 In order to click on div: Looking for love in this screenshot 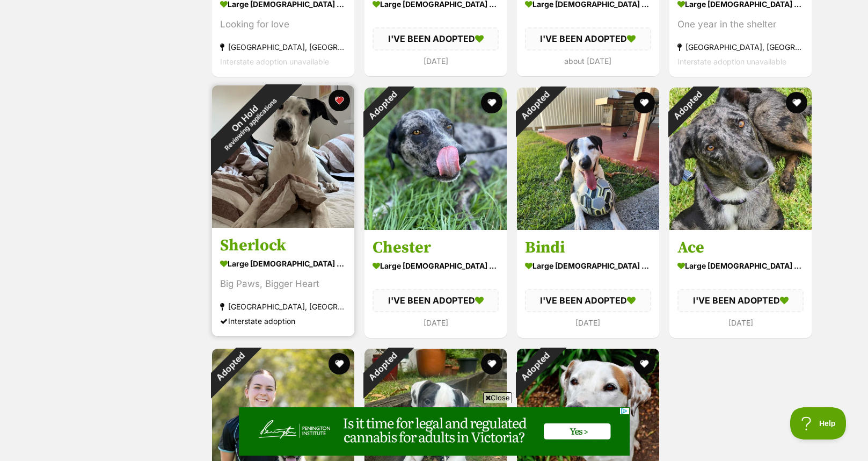, I will do `click(283, 25)`.